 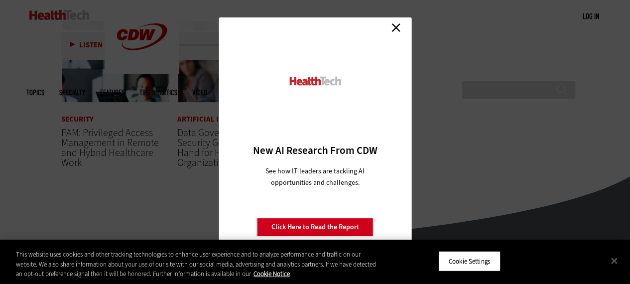 What do you see at coordinates (315, 81) in the screenshot?
I see `img: HealthTech_0.png` at bounding box center [315, 81].